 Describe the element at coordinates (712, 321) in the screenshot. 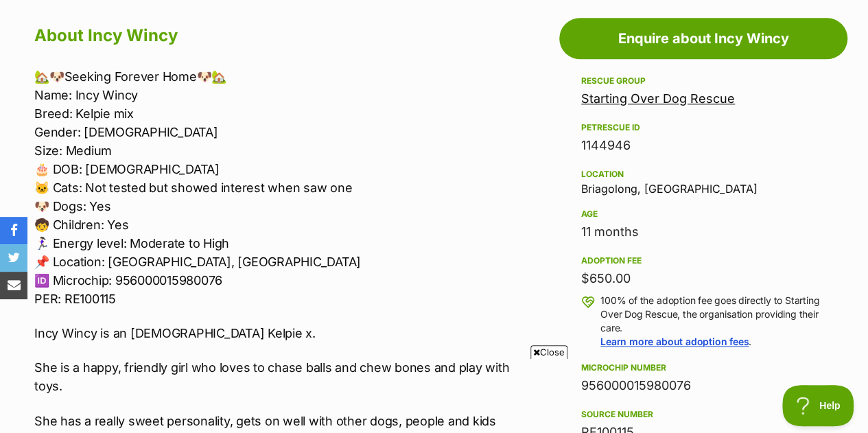

I see `p: 100% of the adoption fee goes directly to Starting Over Dog Rescue, the organisation providing th...` at that location.